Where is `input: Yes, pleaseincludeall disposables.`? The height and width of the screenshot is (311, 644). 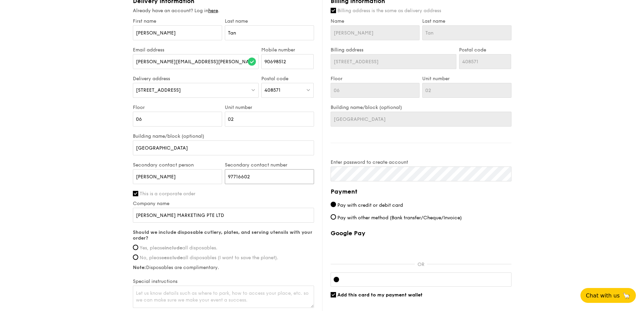 input: Yes, pleaseincludeall disposables. is located at coordinates (136, 247).